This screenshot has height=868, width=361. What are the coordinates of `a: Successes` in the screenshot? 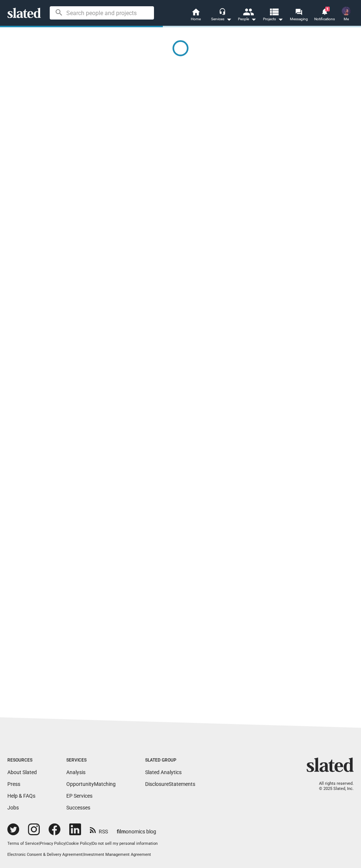 It's located at (78, 808).